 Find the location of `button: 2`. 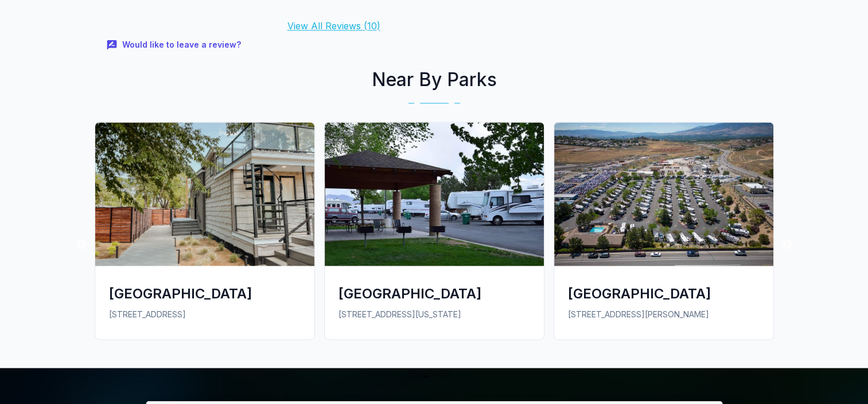

button: 2 is located at coordinates (443, 377).